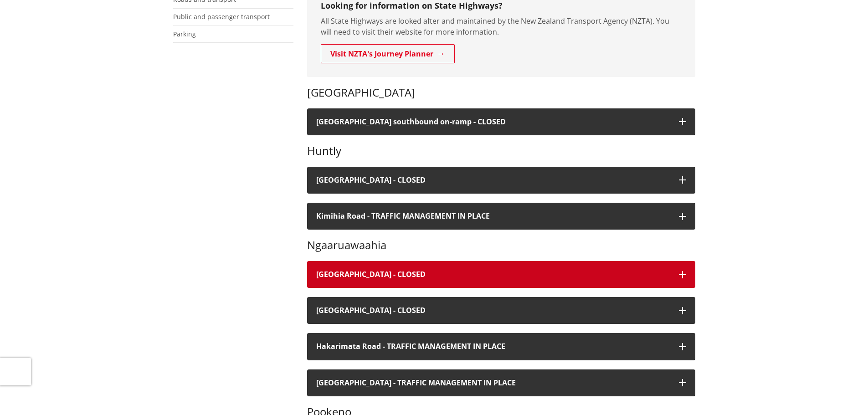 This screenshot has width=868, height=415. What do you see at coordinates (493, 346) in the screenshot?
I see `h4: Hakarimata Road - TRAFFIC MANAGEMENT IN PLACE` at bounding box center [493, 346].